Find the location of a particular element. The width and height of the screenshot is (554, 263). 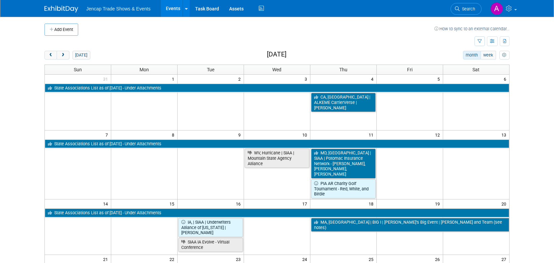

img: Allison Sharpe is located at coordinates (496, 9).